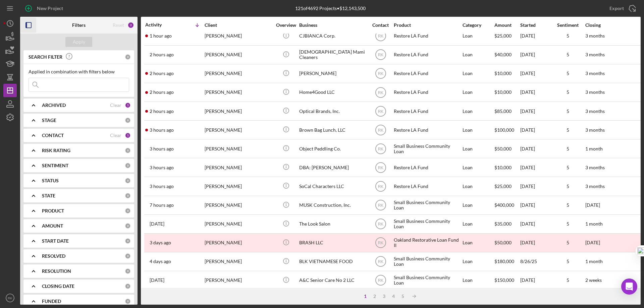 The height and width of the screenshot is (308, 644). What do you see at coordinates (162, 112) in the screenshot?
I see `time: 2025-08-29 22:31` at bounding box center [162, 112].